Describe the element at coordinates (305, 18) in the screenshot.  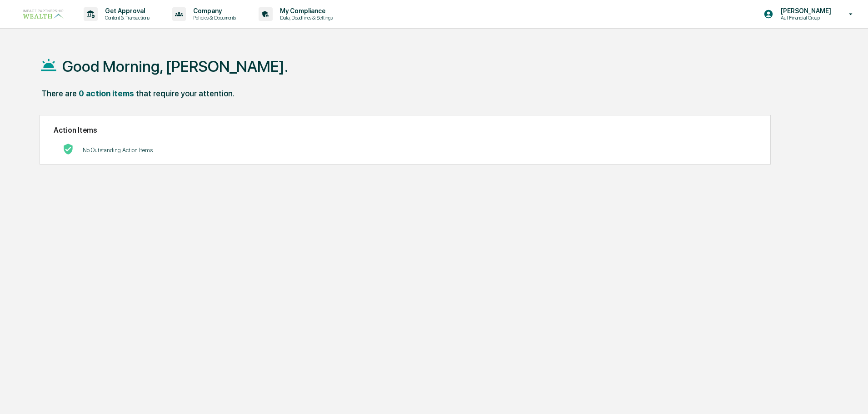
I see `p: Data, Deadlines & Settings` at that location.